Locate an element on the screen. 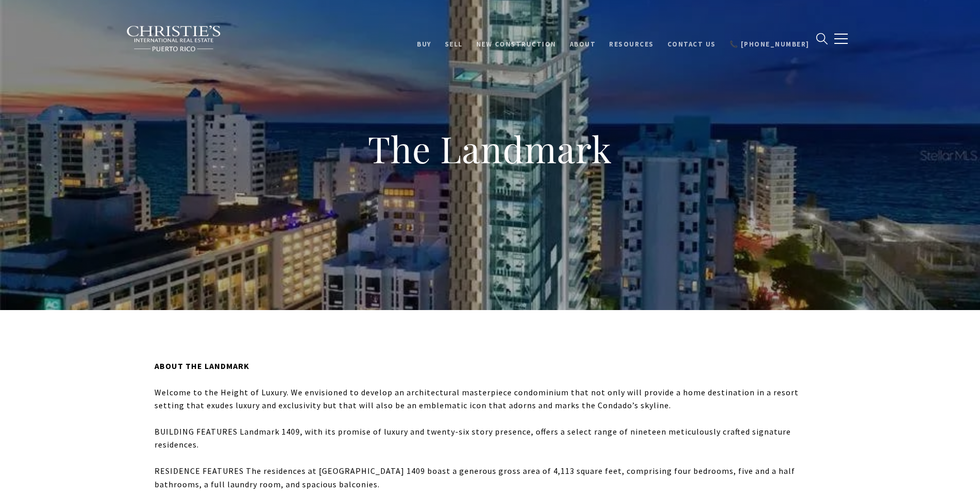  p: Welcome to the Height of Luxury. We envisioned to develop an architectural masterpiece condominiu... is located at coordinates (490, 399).